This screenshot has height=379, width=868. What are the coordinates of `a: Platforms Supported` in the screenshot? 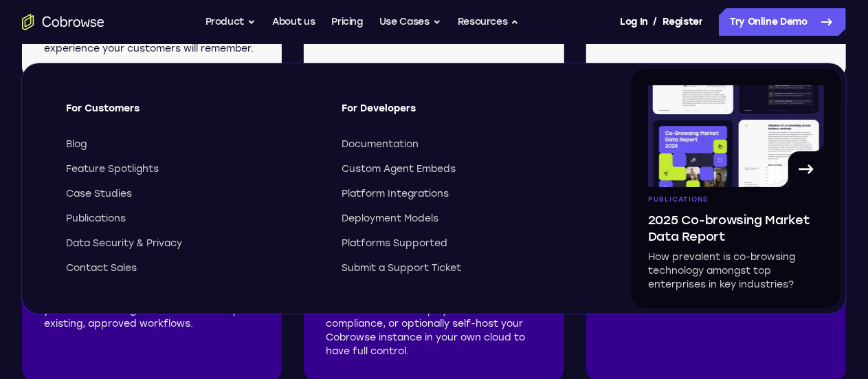 It's located at (468, 243).